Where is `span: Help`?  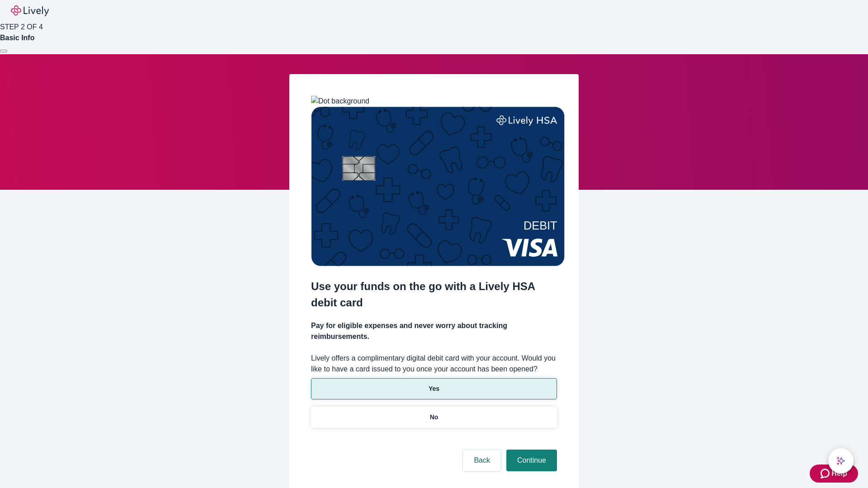 span: Help is located at coordinates (839, 474).